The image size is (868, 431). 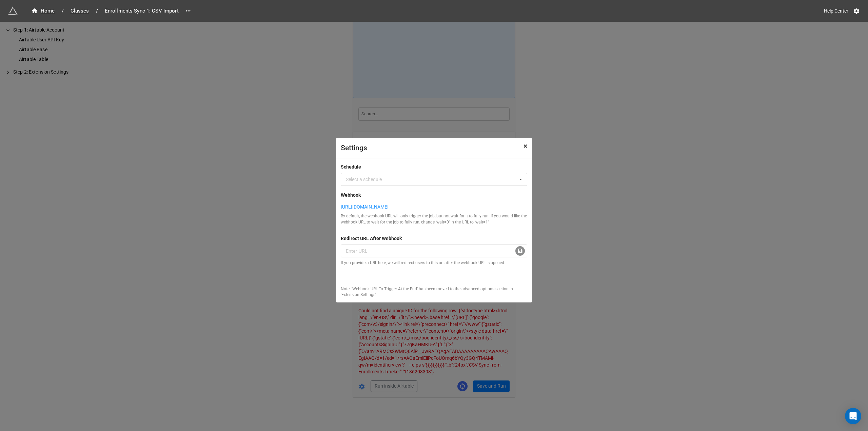 I want to click on p: Note: 'Webhook URL To Trigger At the End' has been moved to the advanced options section in 'Exte..., so click(x=434, y=292).